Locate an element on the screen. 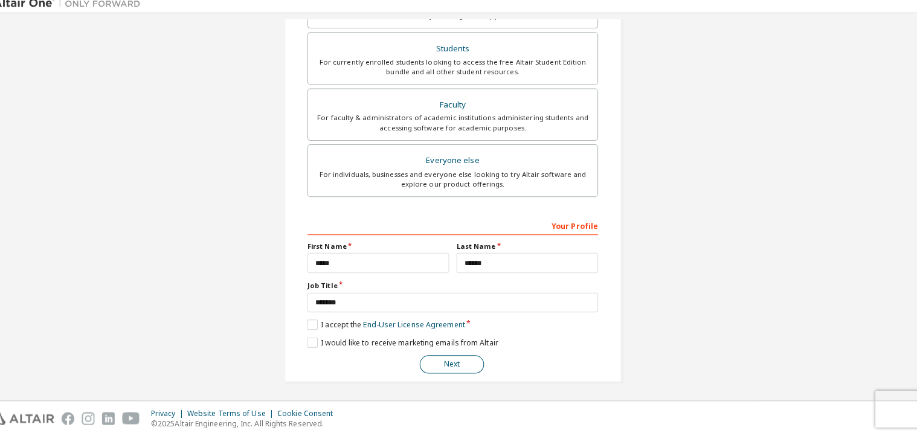 This screenshot has height=436, width=917. a: End-User License Agreement is located at coordinates (420, 326).